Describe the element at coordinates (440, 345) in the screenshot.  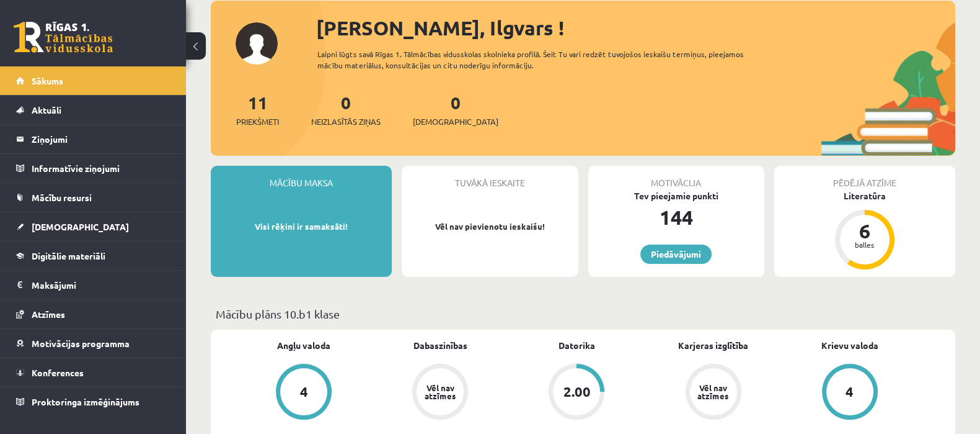
I see `a: Dabaszinības` at that location.